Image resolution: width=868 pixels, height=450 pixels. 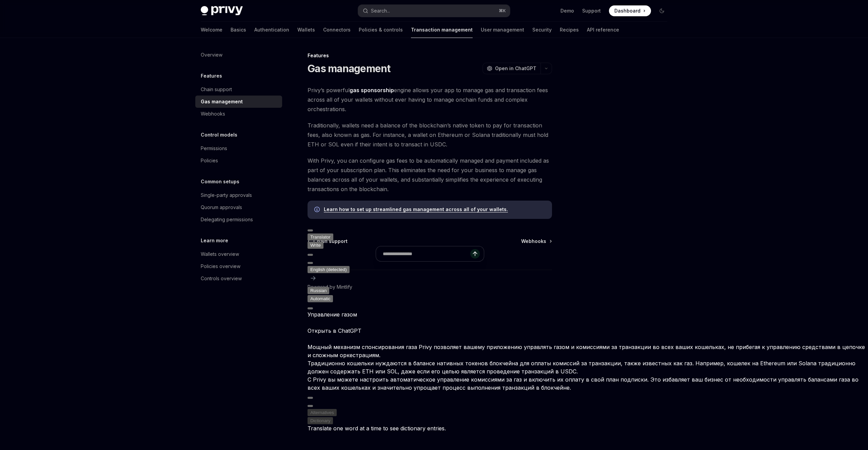 I want to click on a: Quorum approvals, so click(x=238, y=207).